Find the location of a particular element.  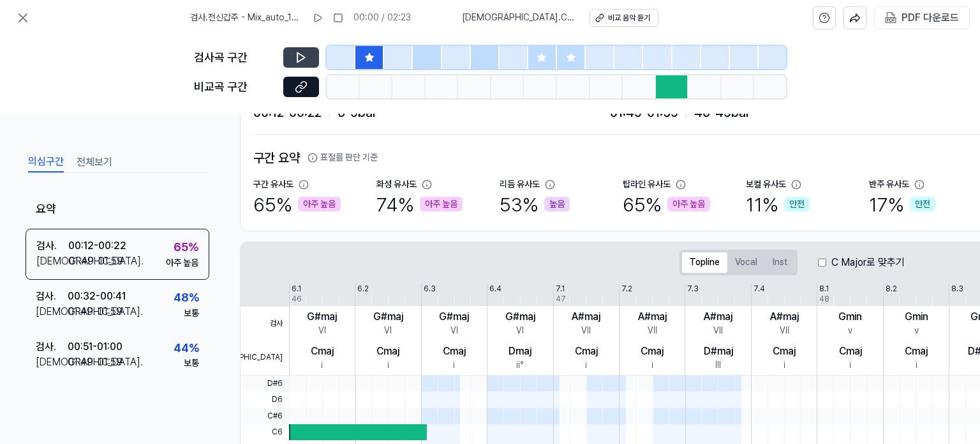

span: 검사 . 전신갑주 - Mix_auto_16bit_44hz_target-10 is located at coordinates (246, 18).